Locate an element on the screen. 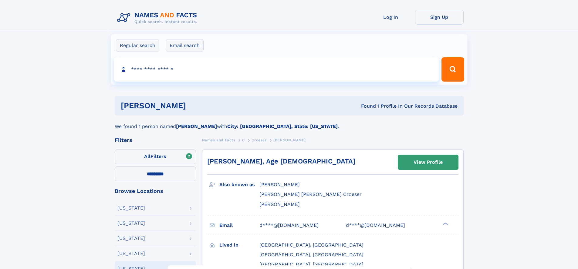 The width and height of the screenshot is (578, 269). button: Search Button is located at coordinates (452, 69).